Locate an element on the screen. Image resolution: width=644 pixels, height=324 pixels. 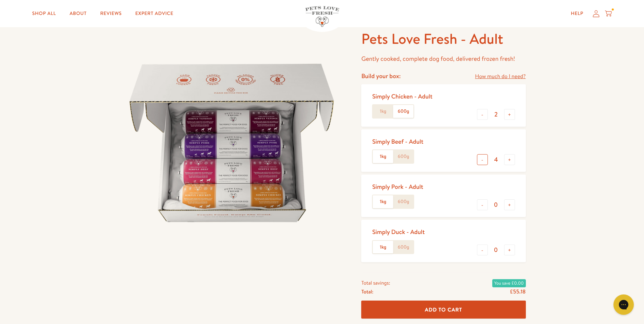
p: Gently cooked, complete dog food, delivered frozen fresh! is located at coordinates (443, 59).